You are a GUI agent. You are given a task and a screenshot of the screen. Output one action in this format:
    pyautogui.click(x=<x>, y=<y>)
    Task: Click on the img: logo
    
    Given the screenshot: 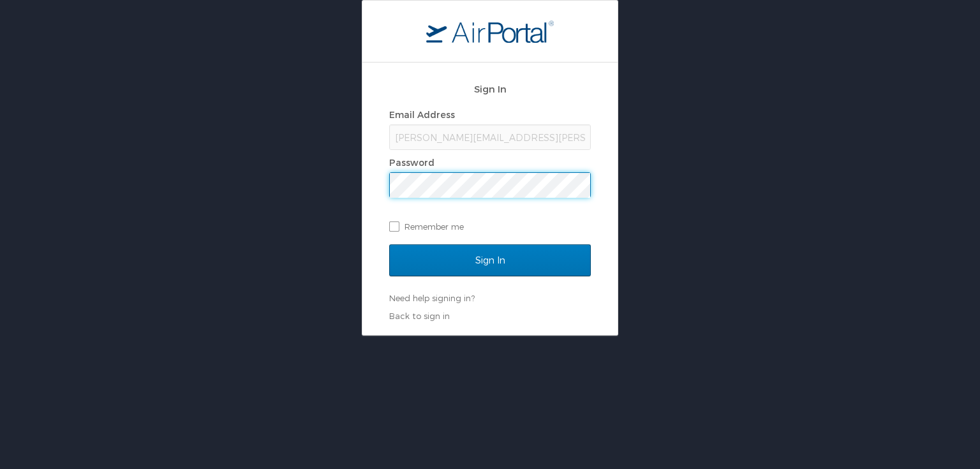 What is the action you would take?
    pyautogui.click(x=490, y=31)
    